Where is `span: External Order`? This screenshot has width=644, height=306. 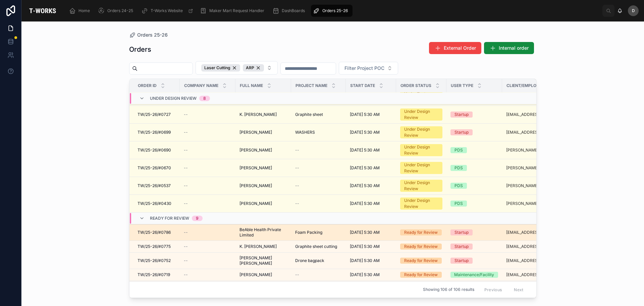 span: External Order is located at coordinates (460, 48).